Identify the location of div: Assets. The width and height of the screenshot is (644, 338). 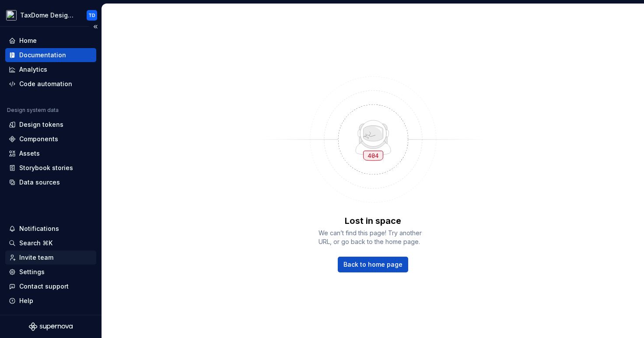
(30, 153).